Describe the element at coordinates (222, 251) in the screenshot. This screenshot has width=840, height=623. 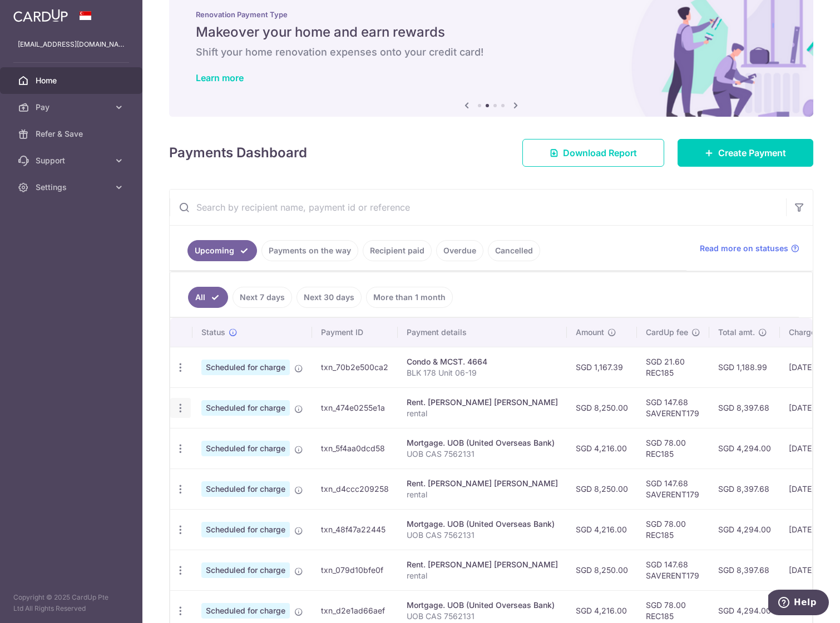
I see `a: Upcoming` at that location.